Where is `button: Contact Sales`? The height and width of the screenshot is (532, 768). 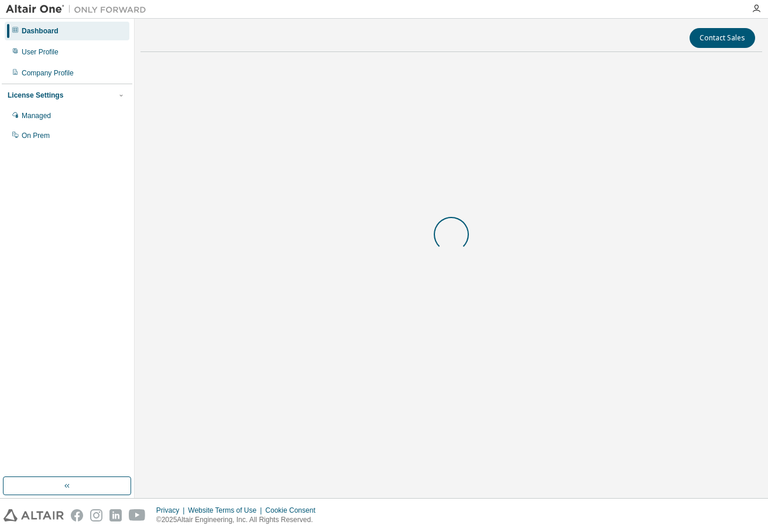
button: Contact Sales is located at coordinates (722, 38).